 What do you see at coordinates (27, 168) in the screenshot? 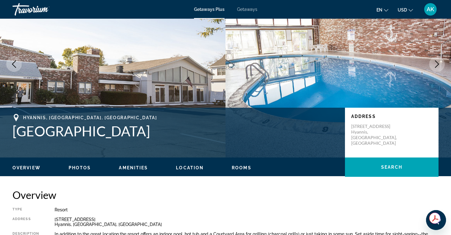
I see `span: Overview` at bounding box center [27, 168].